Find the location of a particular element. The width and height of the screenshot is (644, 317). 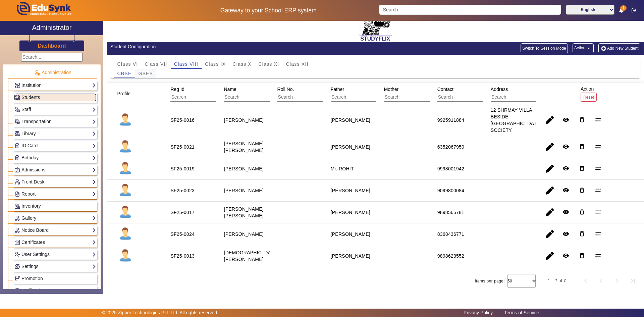

h5: Gateway to your School ERP system is located at coordinates (268, 10).